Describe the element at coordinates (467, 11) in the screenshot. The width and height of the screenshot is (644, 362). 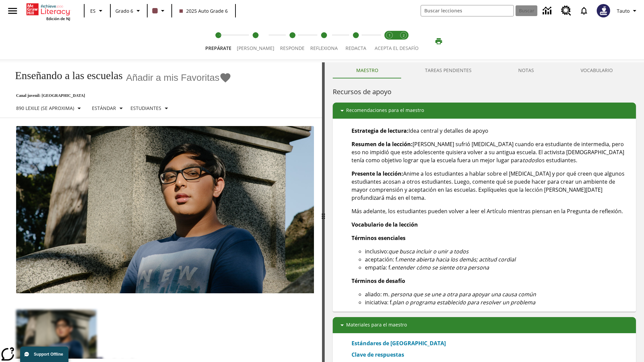
I see `input: Buscar campo` at that location.